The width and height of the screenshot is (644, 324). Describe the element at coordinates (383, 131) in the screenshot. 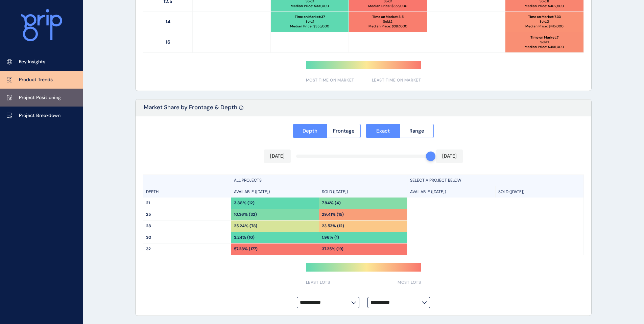

I see `span: Exact` at that location.